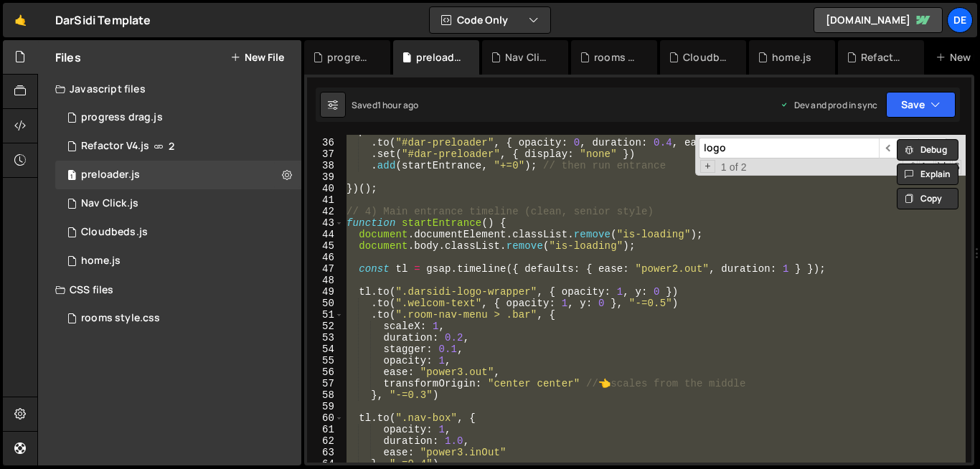  I want to click on div: 39, so click(325, 177).